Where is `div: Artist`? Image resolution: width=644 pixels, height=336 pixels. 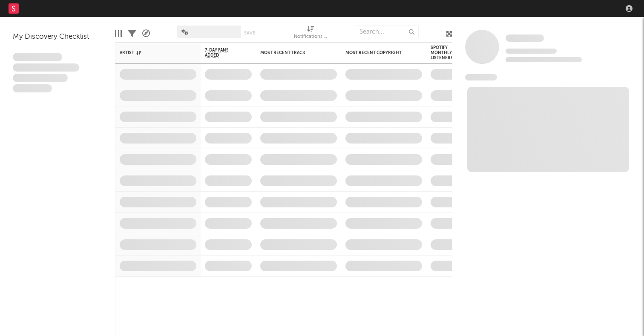
div: Artist is located at coordinates (151, 53).